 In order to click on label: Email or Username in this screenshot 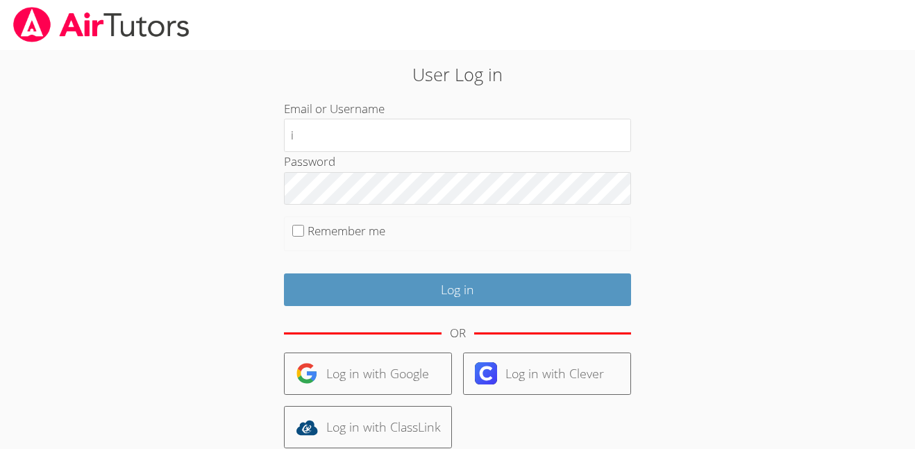, I will do `click(334, 108)`.